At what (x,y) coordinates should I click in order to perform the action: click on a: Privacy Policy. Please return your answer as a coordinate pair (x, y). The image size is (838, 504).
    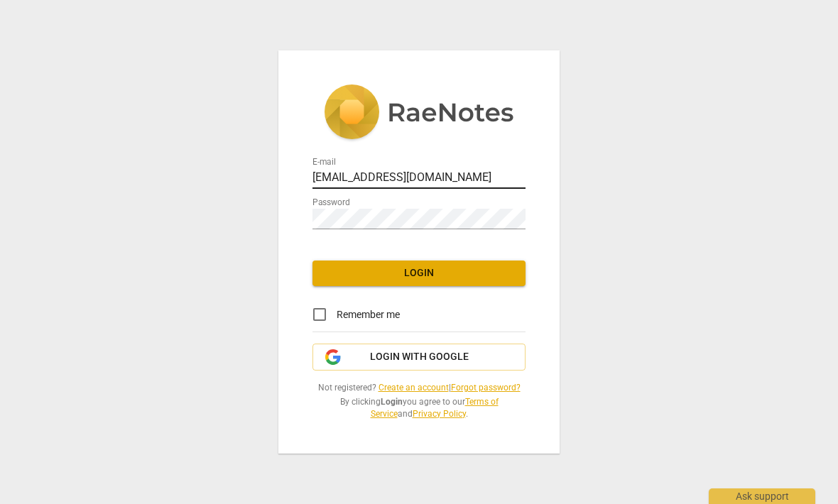
    Looking at the image, I should click on (439, 414).